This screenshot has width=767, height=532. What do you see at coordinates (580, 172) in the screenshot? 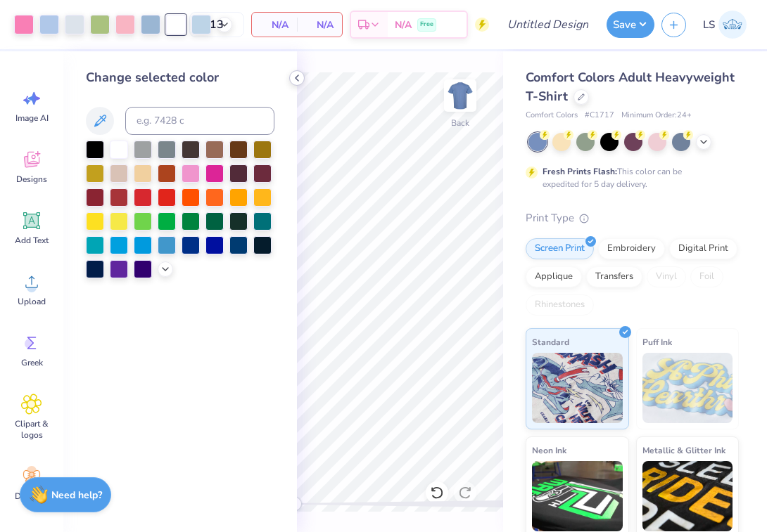
I see `strong: Fresh Prints Flash:` at bounding box center [580, 172].